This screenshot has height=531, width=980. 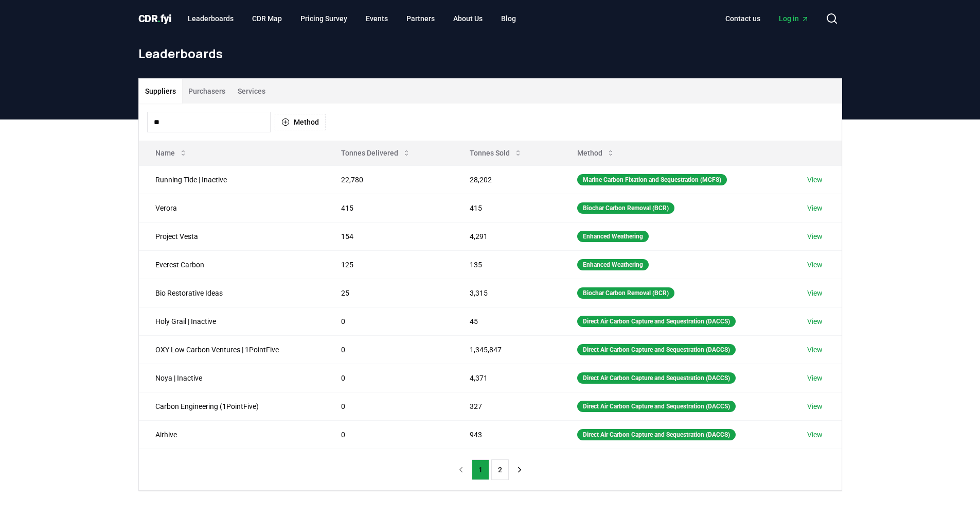 I want to click on td: 28,202, so click(x=507, y=180).